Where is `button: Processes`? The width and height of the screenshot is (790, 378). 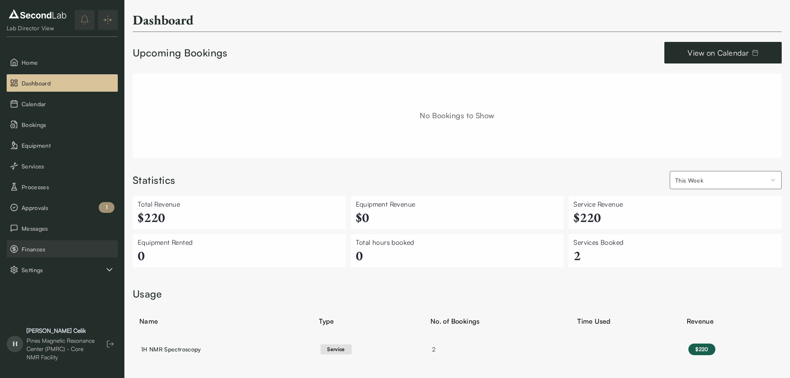
button: Processes is located at coordinates (62, 187).